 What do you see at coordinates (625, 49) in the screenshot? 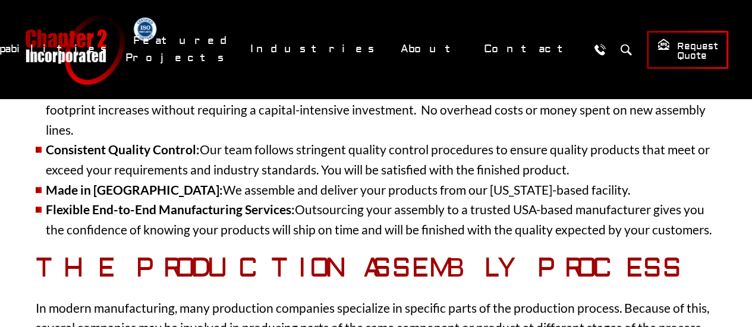
I see `button: Search` at bounding box center [625, 49].